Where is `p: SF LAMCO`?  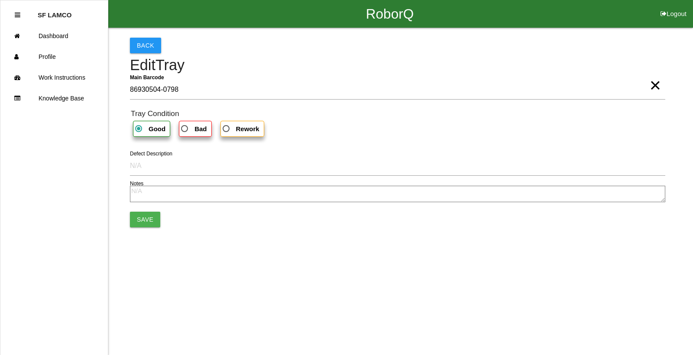 p: SF LAMCO is located at coordinates (55, 12).